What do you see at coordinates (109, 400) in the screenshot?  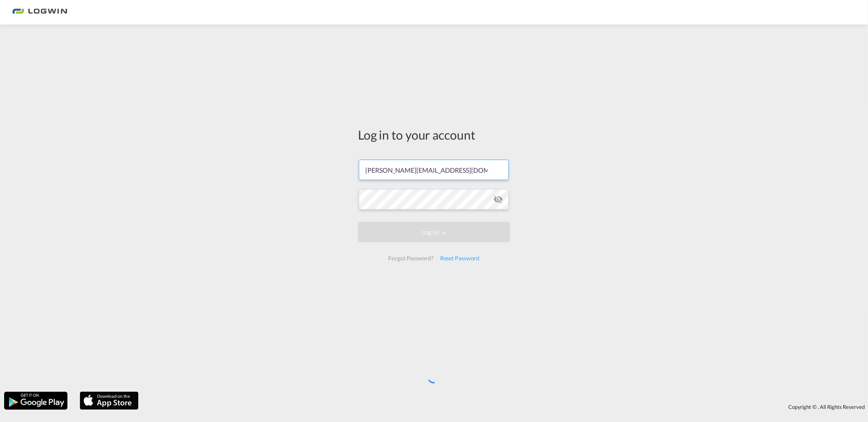 I see `img: apple.png` at bounding box center [109, 400].